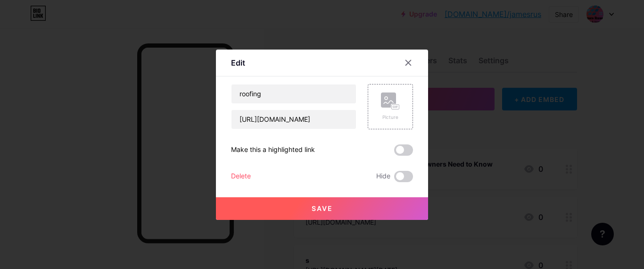 This screenshot has width=644, height=269. What do you see at coordinates (241, 177) in the screenshot?
I see `div: Delete` at bounding box center [241, 177].